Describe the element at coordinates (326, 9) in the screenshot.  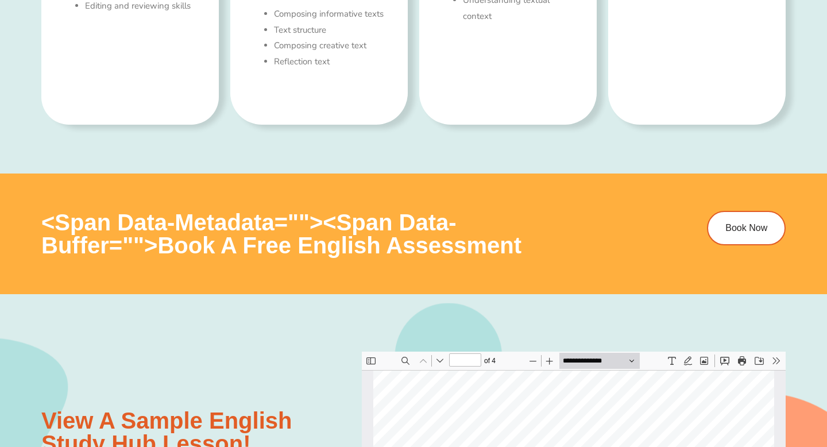
I see `button: Draw` at that location.